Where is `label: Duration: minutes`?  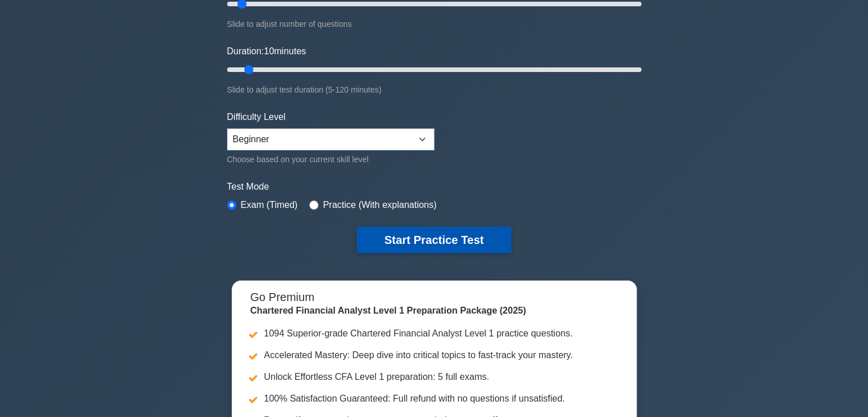 label: Duration: minutes is located at coordinates (267, 51).